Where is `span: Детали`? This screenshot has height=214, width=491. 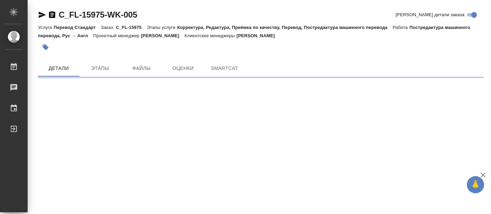
span: Детали is located at coordinates (59, 68).